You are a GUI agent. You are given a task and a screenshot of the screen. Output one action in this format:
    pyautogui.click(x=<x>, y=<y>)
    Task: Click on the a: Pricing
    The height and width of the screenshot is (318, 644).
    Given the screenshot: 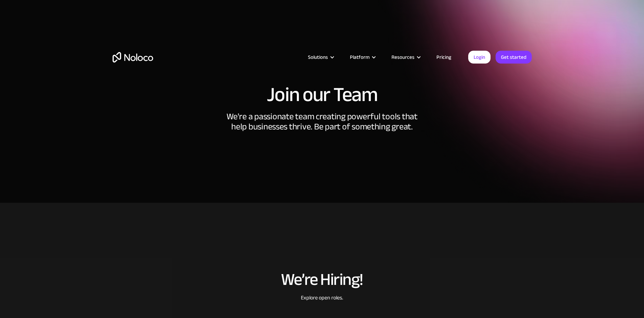 What is the action you would take?
    pyautogui.click(x=444, y=57)
    